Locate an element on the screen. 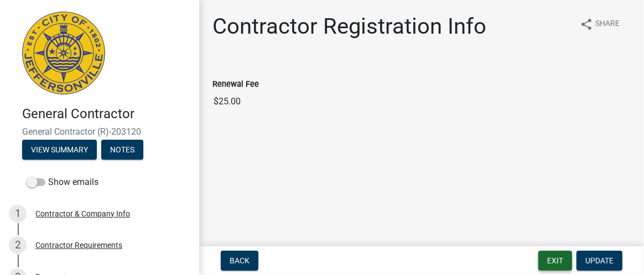 This screenshot has height=275, width=644. button: Update is located at coordinates (600, 261).